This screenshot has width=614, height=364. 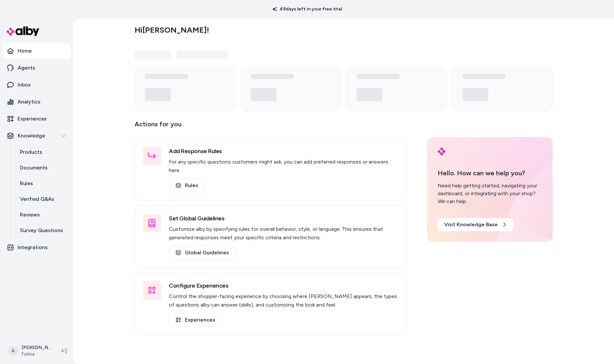 What do you see at coordinates (490, 173) in the screenshot?
I see `p: Hello. How can we help you?` at bounding box center [490, 173].